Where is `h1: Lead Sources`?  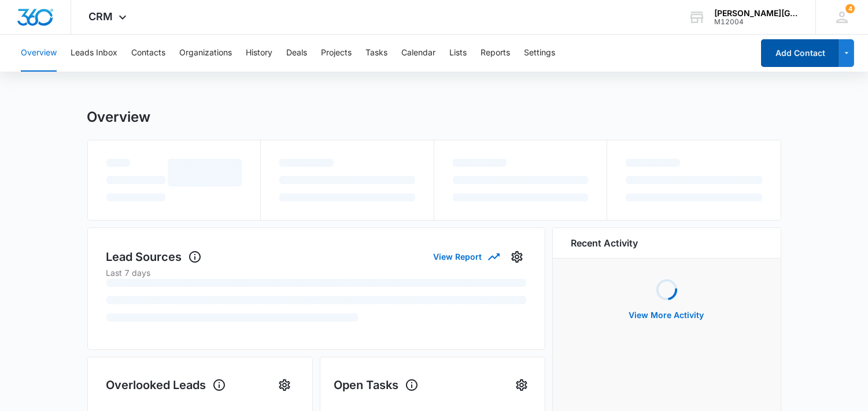 h1: Lead Sources is located at coordinates (154, 257).